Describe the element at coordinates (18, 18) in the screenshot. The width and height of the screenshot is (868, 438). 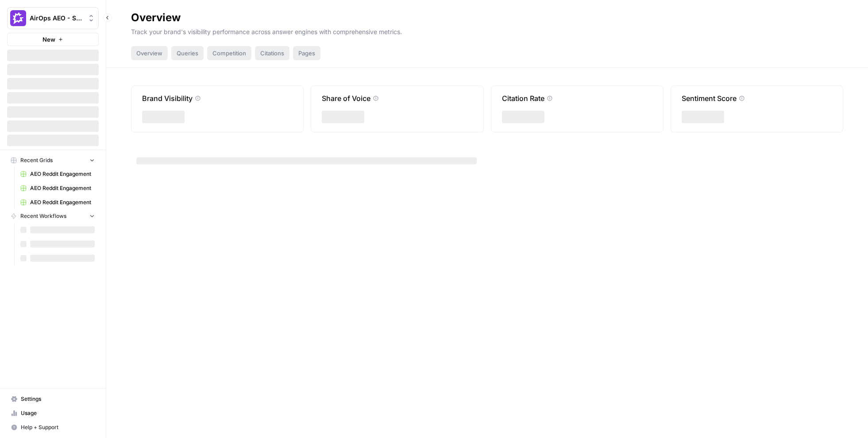
I see `img: AirOps AEO - Single Brand (Gong) Logo` at that location.